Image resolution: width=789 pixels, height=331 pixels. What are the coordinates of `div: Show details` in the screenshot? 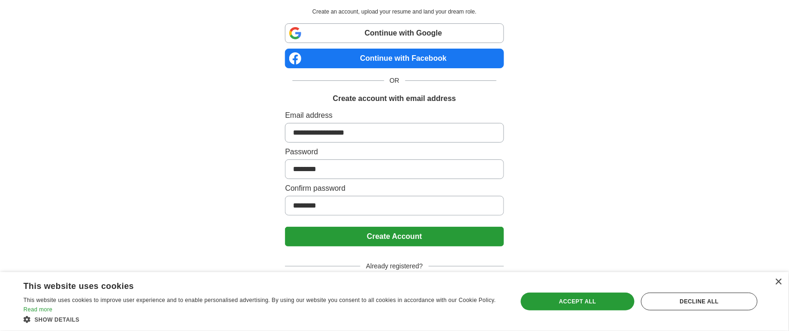 It's located at (263, 320).